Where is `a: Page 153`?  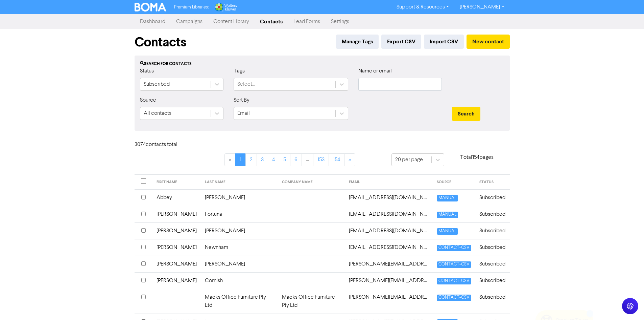
a: Page 153 is located at coordinates (321, 160).